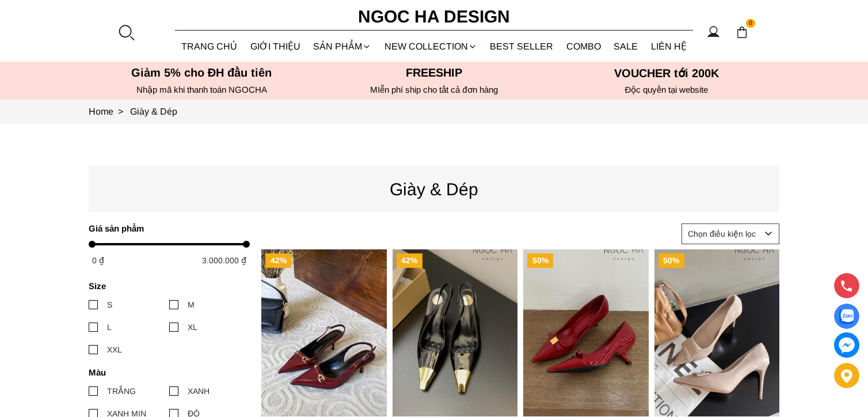 The width and height of the screenshot is (868, 417). What do you see at coordinates (742, 32) in the screenshot?
I see `img: img-CART-ICON-ksit0nf1` at bounding box center [742, 32].